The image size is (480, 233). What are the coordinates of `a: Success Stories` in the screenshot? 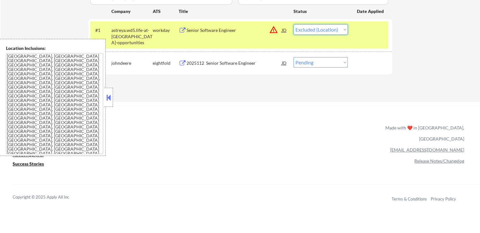 It's located at (33, 165).